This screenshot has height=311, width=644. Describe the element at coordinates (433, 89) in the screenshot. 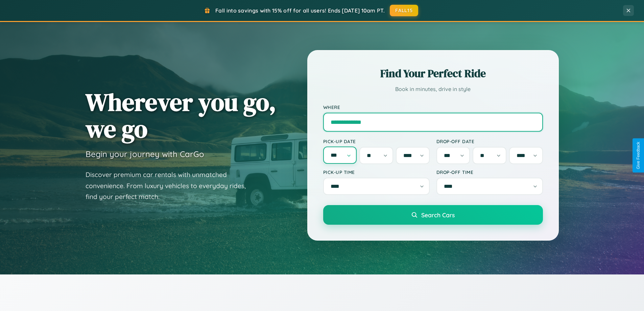

I see `p: Book in minutes, drive in style` at that location.